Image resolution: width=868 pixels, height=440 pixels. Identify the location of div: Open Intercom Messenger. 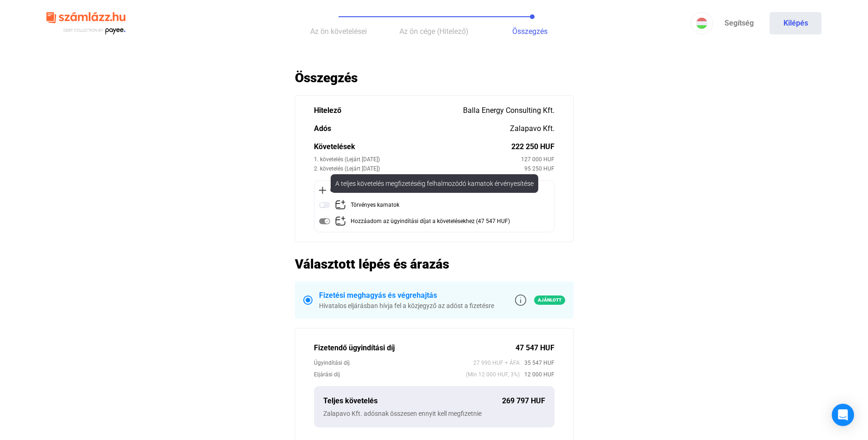
(843, 415).